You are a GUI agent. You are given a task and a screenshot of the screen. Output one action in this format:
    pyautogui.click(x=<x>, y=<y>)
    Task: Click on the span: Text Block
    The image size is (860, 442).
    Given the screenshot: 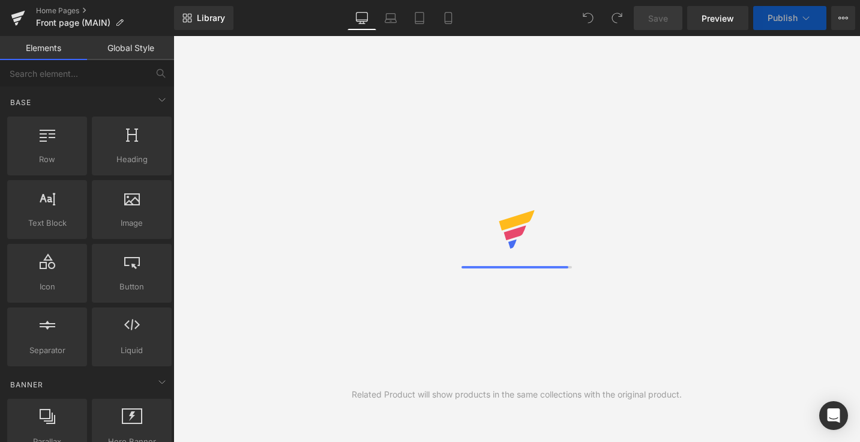 What is the action you would take?
    pyautogui.click(x=47, y=223)
    